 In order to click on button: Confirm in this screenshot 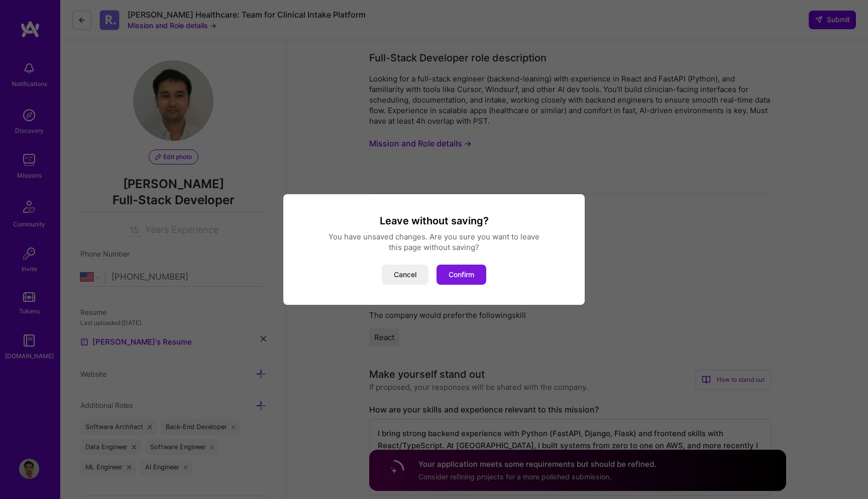, I will do `click(461, 274)`.